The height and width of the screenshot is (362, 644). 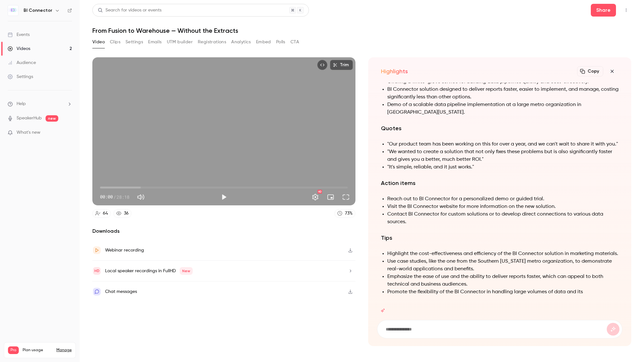 What do you see at coordinates (125, 250) in the screenshot?
I see `div: Webinar recording` at bounding box center [125, 250].